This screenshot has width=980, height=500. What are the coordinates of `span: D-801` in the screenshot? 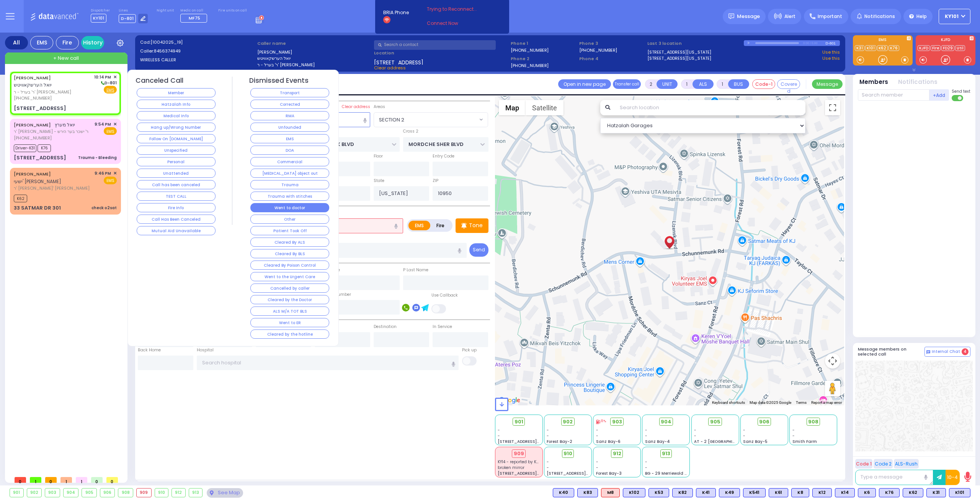 It's located at (108, 83).